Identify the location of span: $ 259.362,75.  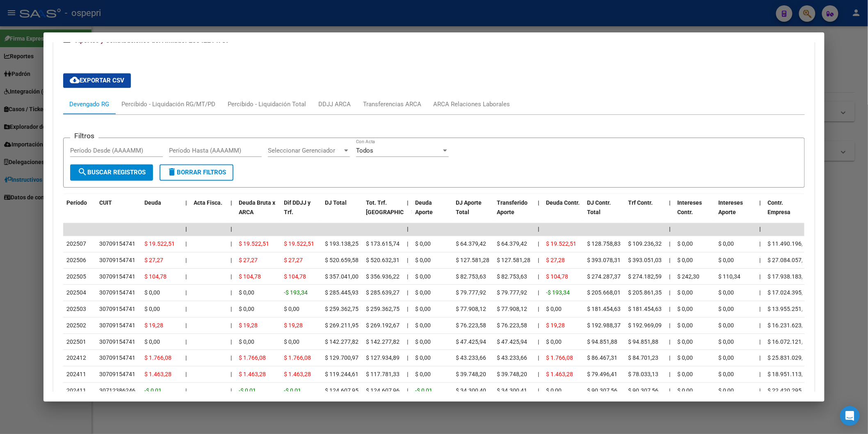
(341, 310).